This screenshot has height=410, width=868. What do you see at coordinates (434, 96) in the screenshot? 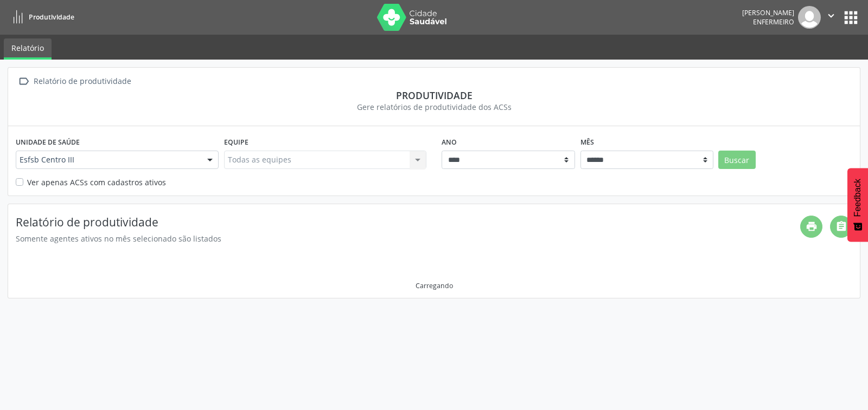
I see `div: Produtividade` at bounding box center [434, 96].